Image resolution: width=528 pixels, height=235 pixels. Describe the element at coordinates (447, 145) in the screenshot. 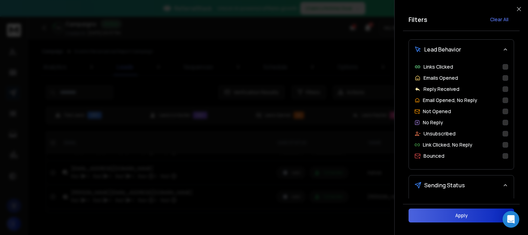

I see `p: Link Clicked, No Reply` at that location.